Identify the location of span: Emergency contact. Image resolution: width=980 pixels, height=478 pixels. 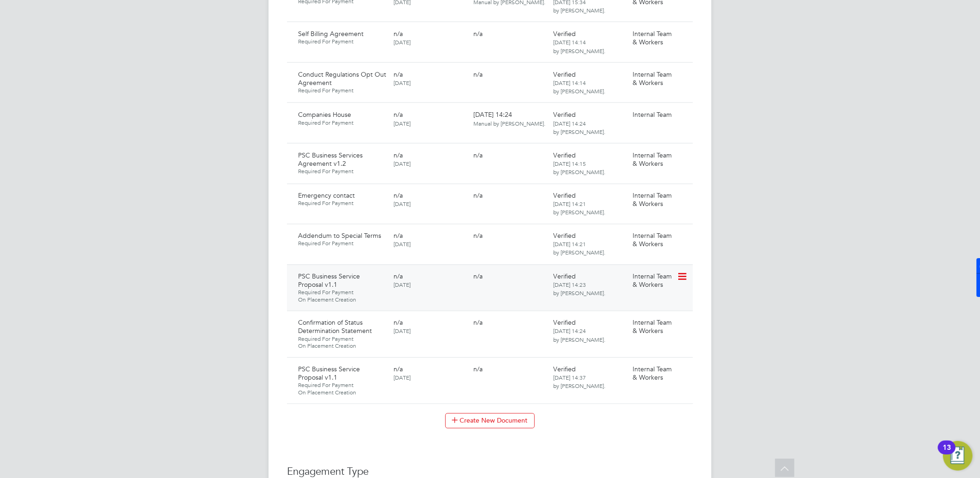
(326, 195).